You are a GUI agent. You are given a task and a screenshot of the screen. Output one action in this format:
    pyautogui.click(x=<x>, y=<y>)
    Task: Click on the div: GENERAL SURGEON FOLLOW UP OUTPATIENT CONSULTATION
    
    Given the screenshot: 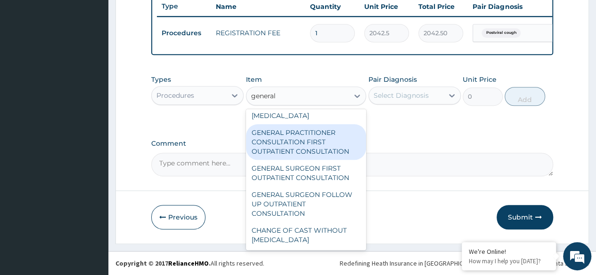 What is the action you would take?
    pyautogui.click(x=306, y=204)
    